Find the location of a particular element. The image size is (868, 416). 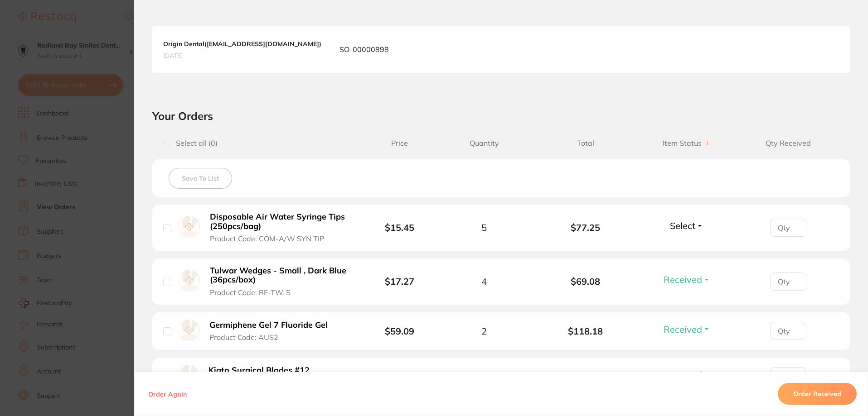

b: Disposable Air Water Syringe Tips (250pcs/bag) is located at coordinates (279, 222).